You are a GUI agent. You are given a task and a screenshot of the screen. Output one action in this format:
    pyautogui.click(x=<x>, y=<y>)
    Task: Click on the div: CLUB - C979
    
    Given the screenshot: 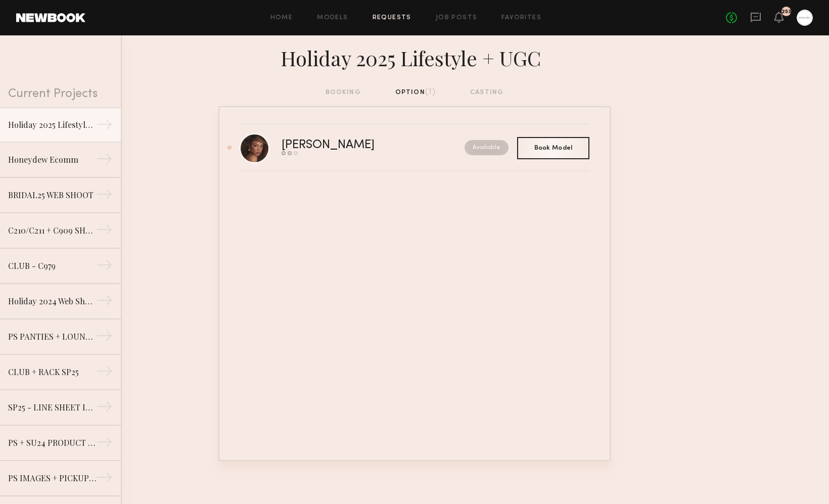 What is the action you would take?
    pyautogui.click(x=52, y=266)
    